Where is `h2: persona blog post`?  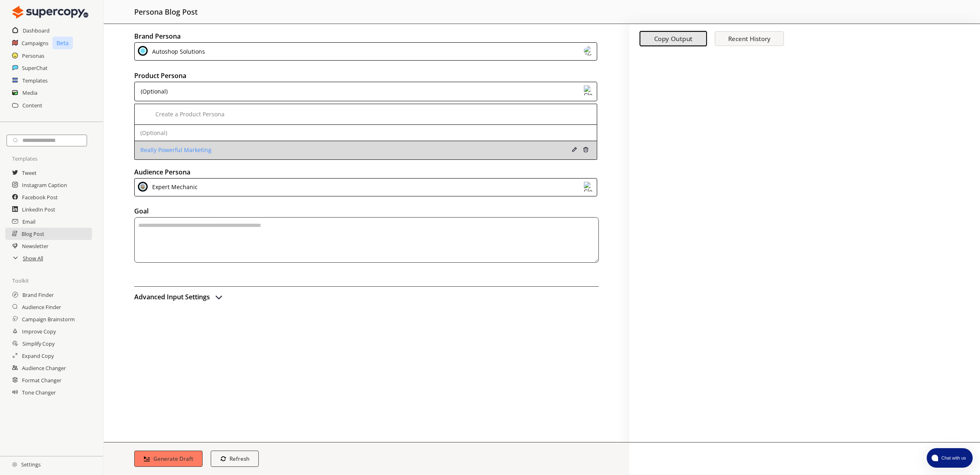 h2: persona blog post is located at coordinates (166, 12).